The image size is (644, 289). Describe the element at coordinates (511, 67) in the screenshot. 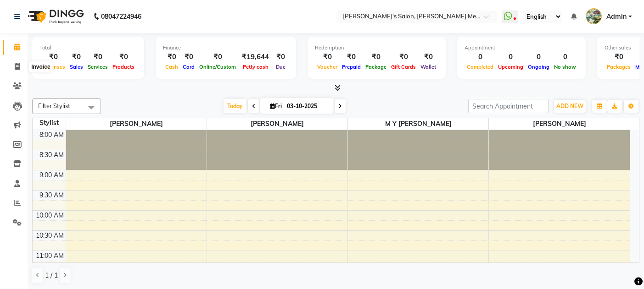

I see `span: Upcoming` at that location.